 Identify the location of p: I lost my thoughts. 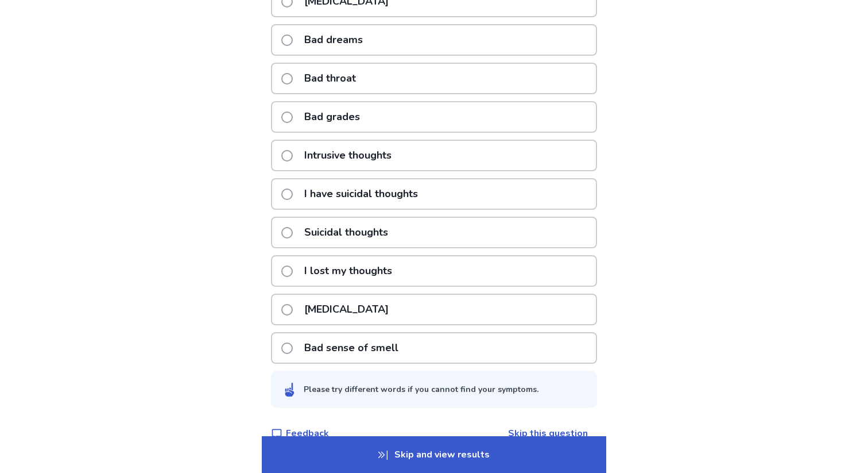
(348, 270).